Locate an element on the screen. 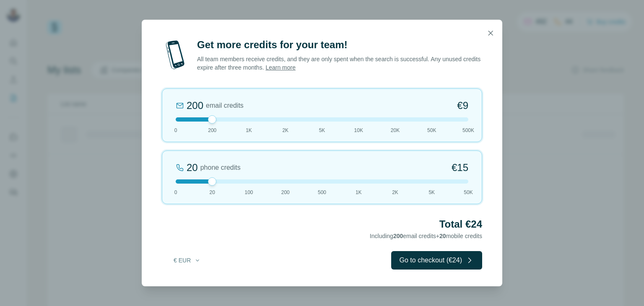 The image size is (644, 306). img: mobile-phone is located at coordinates (175, 55).